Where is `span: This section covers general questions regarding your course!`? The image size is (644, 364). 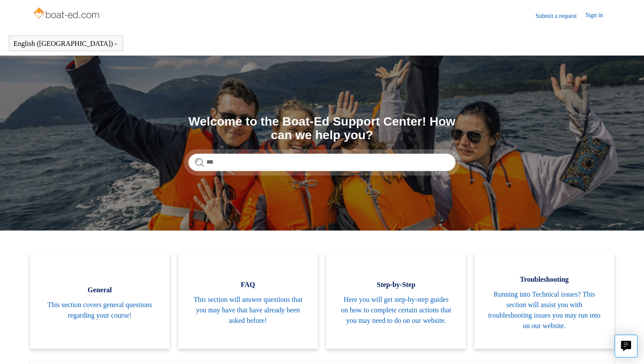
span: This section covers general questions regarding your course! is located at coordinates (100, 310).